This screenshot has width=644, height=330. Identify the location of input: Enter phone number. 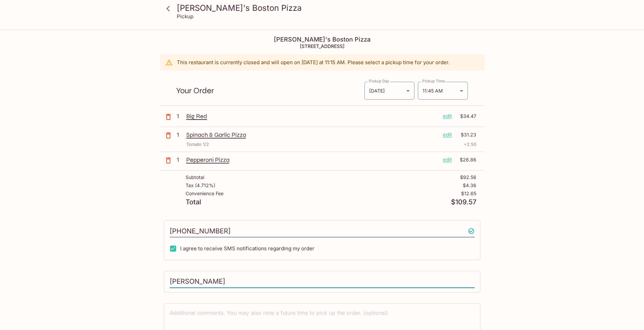
(322, 231).